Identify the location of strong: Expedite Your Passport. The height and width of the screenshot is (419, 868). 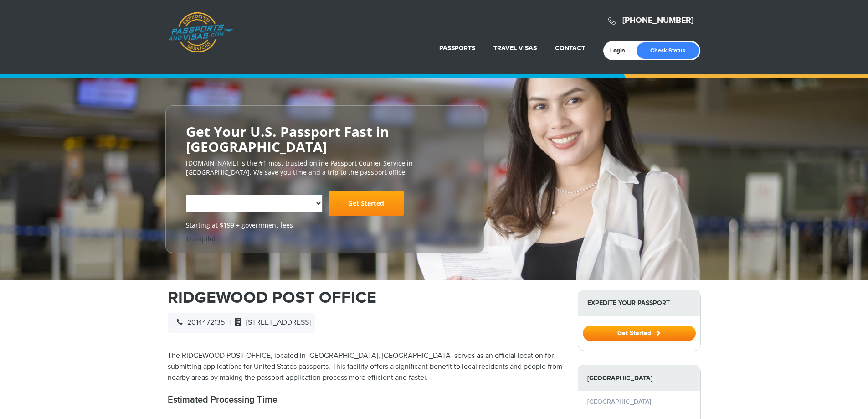
(639, 303).